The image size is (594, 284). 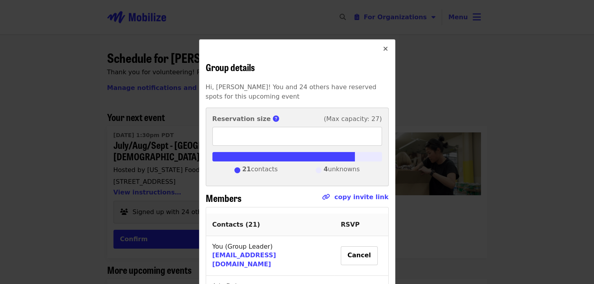 I want to click on th: RSVP, so click(x=361, y=225).